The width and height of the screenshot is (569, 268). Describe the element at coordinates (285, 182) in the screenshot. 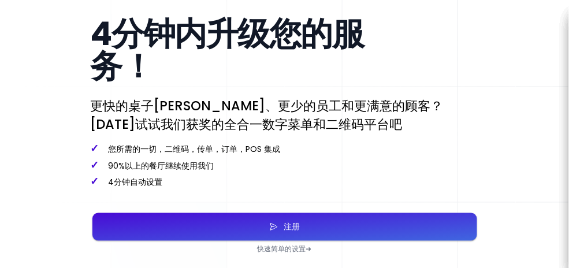

I see `p: 4分钟自动设置` at that location.